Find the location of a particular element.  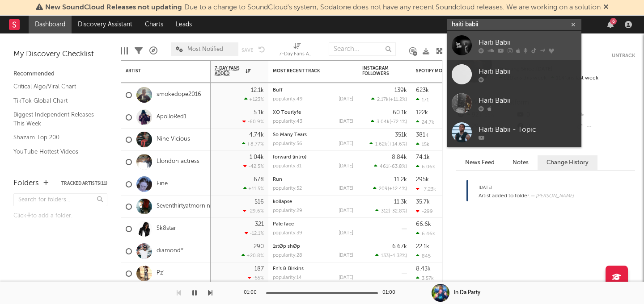

input: Search for artists is located at coordinates (514, 25).